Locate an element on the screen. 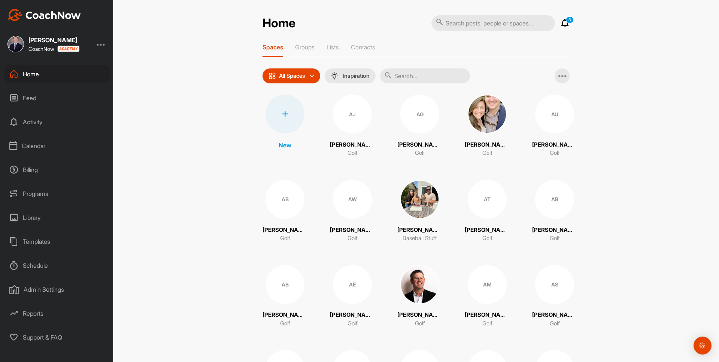 Image resolution: width=719 pixels, height=362 pixels. div: AW is located at coordinates (352, 200).